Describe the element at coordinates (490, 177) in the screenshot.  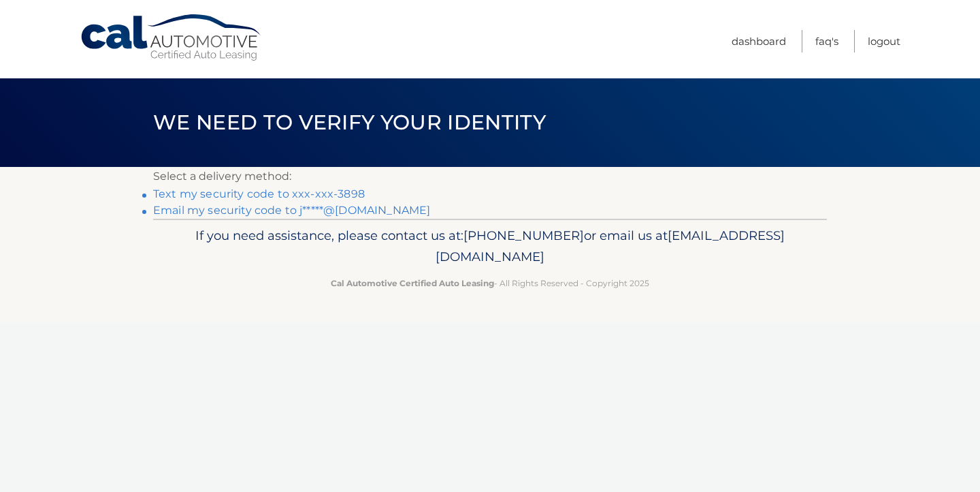
I see `p: Select a delivery method:` at that location.